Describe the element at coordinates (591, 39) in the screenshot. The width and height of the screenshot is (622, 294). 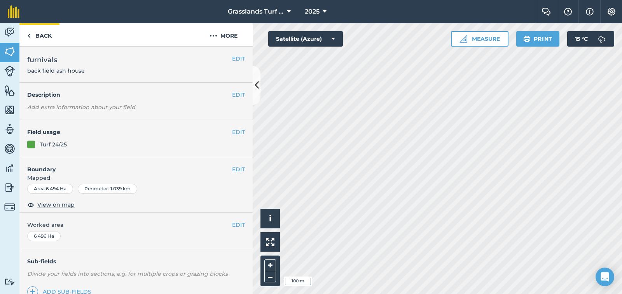
I see `button: 15 °C` at that location.